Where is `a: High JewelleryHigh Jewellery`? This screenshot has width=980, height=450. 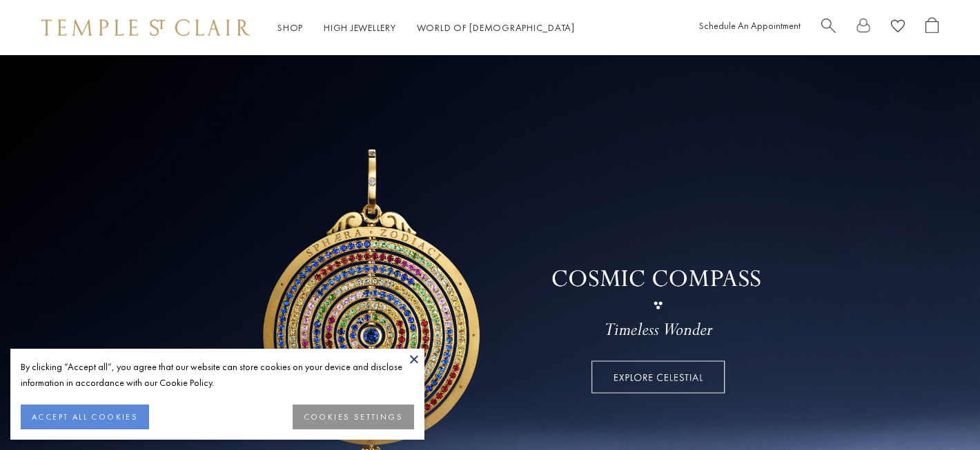 a: High JewelleryHigh Jewellery is located at coordinates (359, 27).